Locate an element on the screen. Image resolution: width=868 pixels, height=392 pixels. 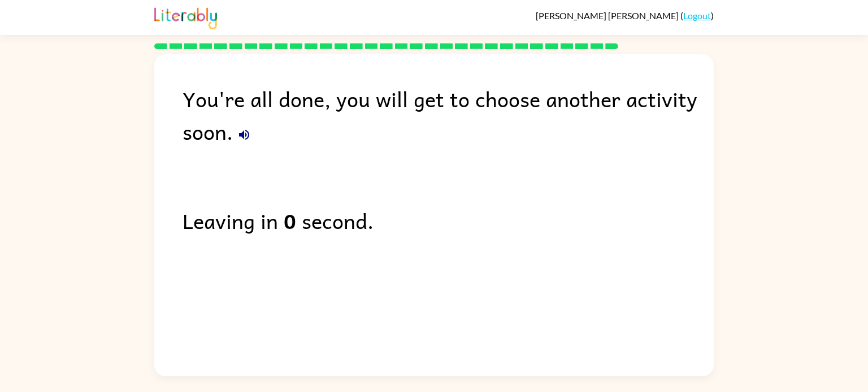
div: Leaving in second. is located at coordinates (448, 221).